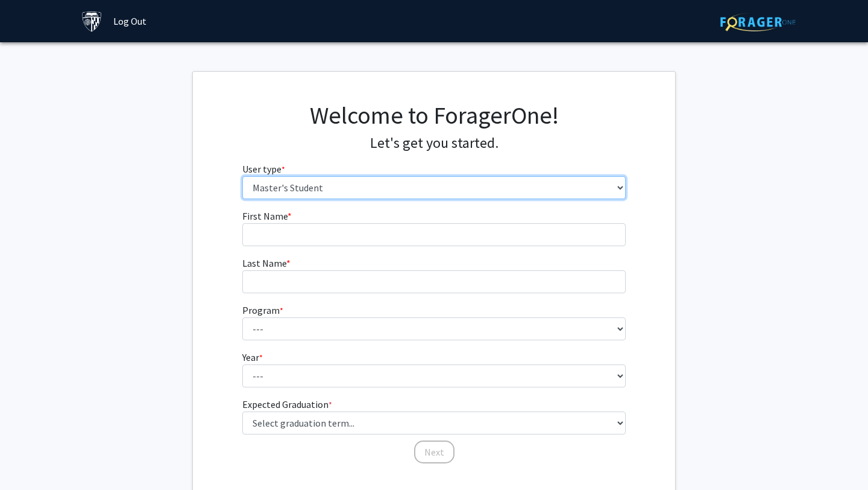 The height and width of the screenshot is (490, 868). I want to click on label: Year, so click(253, 357).